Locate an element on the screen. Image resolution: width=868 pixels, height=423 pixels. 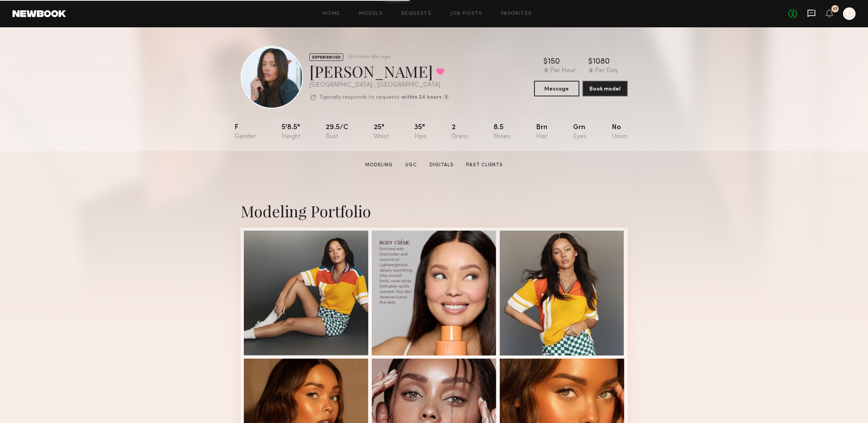
div: 25" is located at coordinates (381, 132).